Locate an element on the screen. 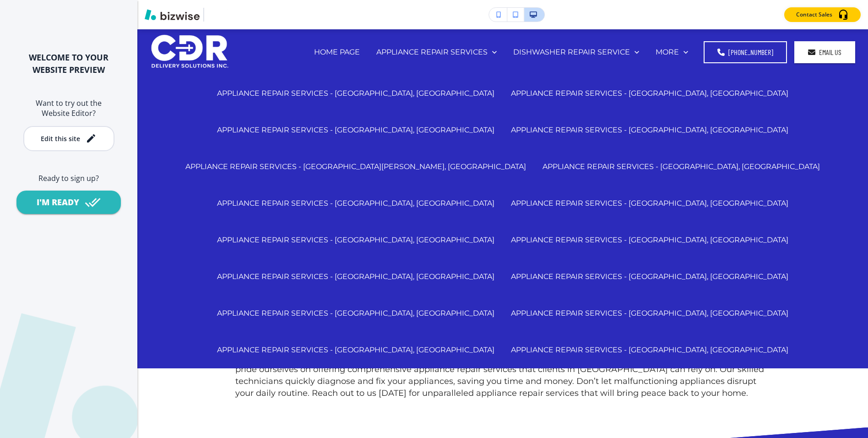 The image size is (868, 438). button: I'M READY is located at coordinates (69, 202).